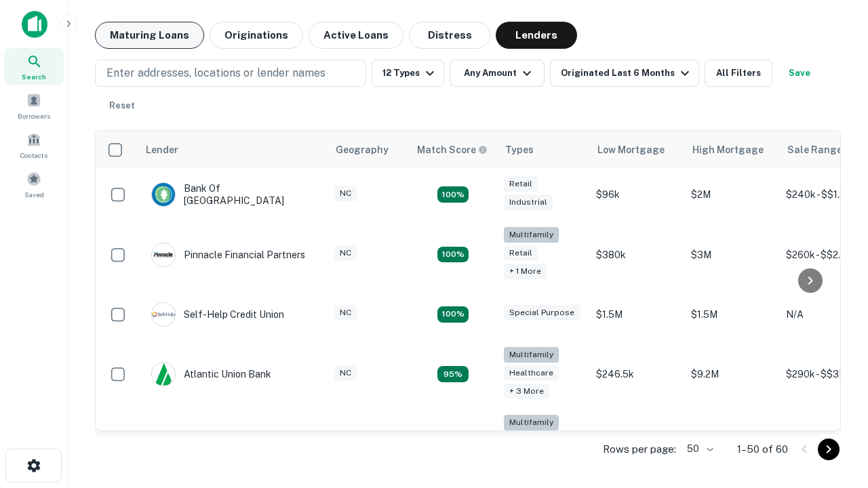 This screenshot has height=488, width=868. What do you see at coordinates (34, 145) in the screenshot?
I see `a: Contacts` at bounding box center [34, 145].